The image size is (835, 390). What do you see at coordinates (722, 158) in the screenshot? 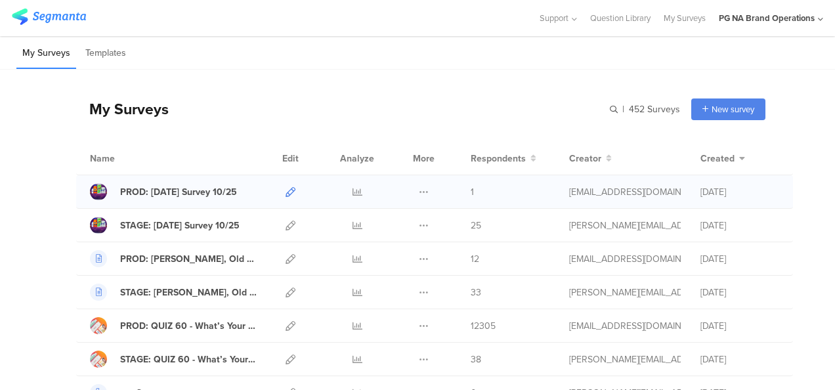
I see `button: Created` at bounding box center [722, 158].